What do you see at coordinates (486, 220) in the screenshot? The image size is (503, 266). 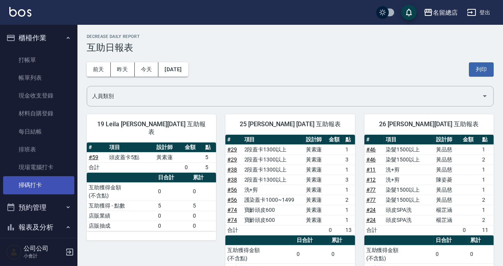 I see `td: 2` at bounding box center [486, 220].